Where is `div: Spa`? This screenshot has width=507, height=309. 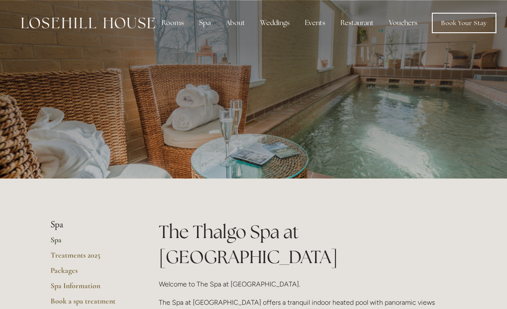
div: Spa is located at coordinates (205, 23).